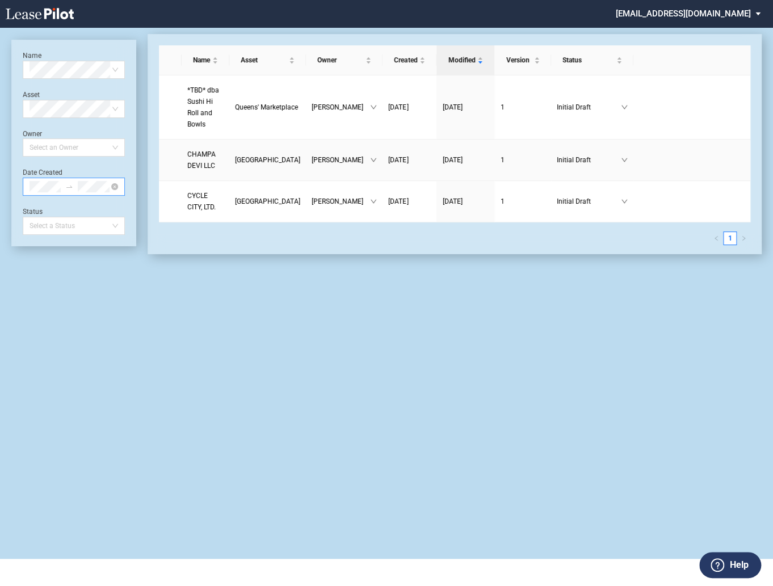  I want to click on span: Modified, so click(462, 60).